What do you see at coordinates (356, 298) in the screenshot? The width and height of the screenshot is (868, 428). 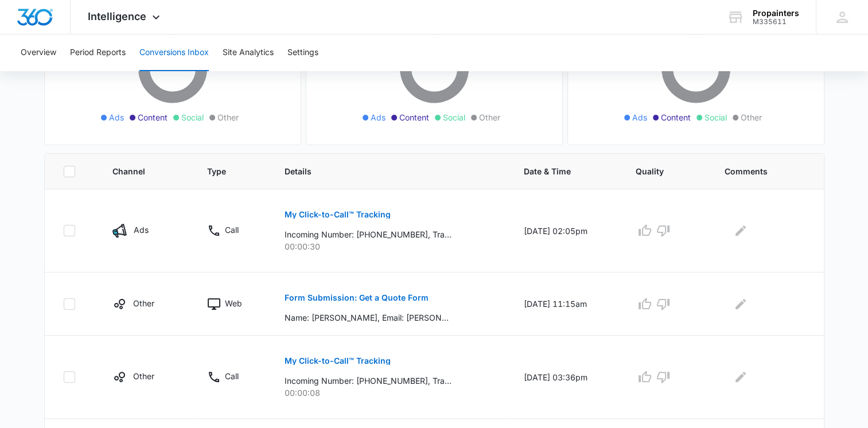 I see `p: Form Submission: Get a Quote Form` at bounding box center [356, 298].